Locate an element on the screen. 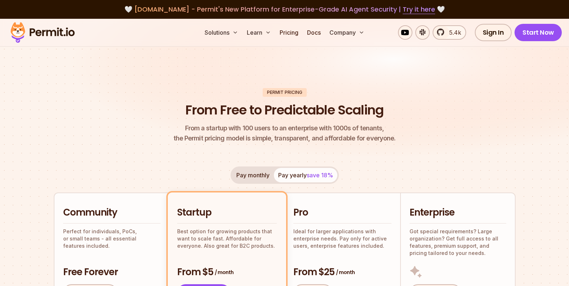  button: Pay monthly is located at coordinates (253, 175).